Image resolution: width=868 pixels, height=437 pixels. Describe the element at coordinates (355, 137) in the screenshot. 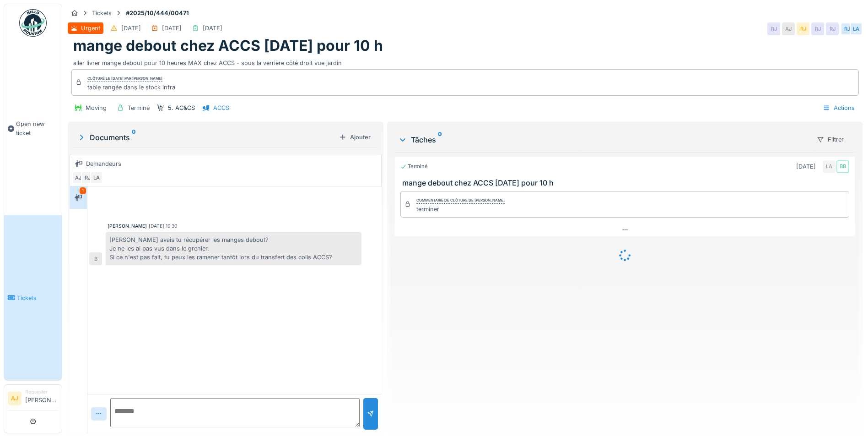

I see `div: Ajouter` at that location.